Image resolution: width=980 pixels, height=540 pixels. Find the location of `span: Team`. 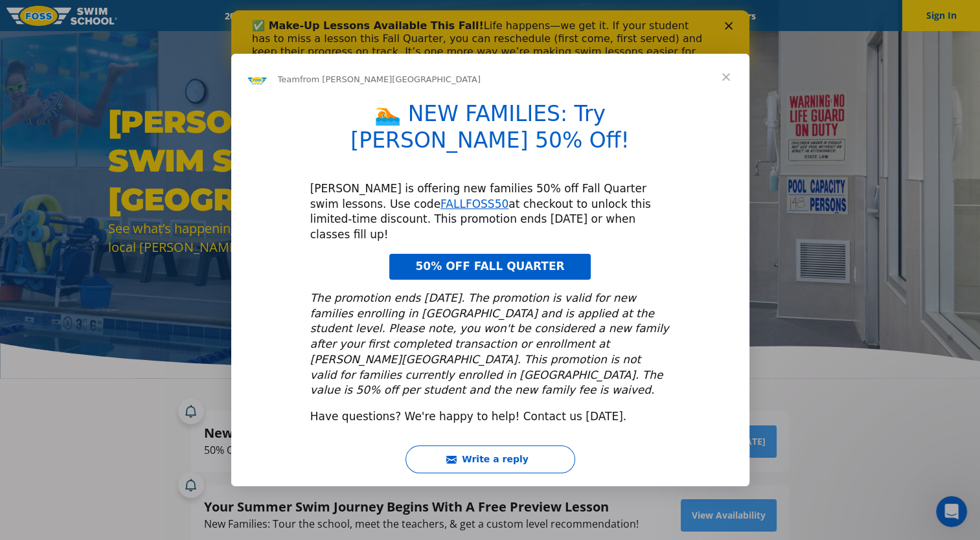

span: Team is located at coordinates (289, 79).